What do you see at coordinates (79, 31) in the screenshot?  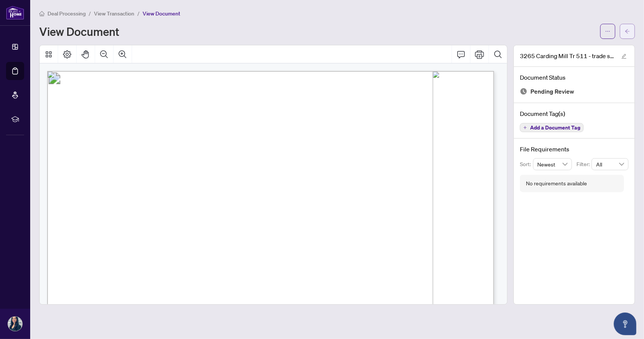 I see `h1: View Document` at bounding box center [79, 31].